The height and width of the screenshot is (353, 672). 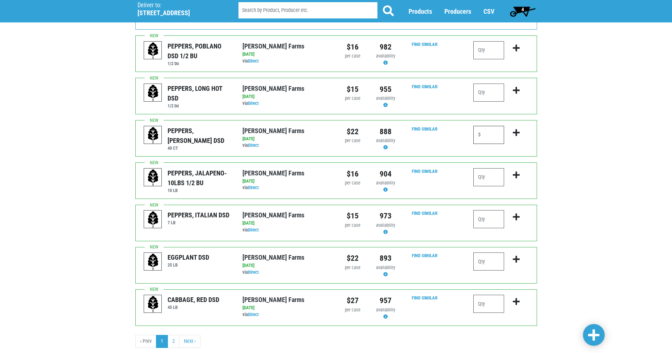 What do you see at coordinates (193, 307) in the screenshot?
I see `h6: 45 LB` at bounding box center [193, 307].